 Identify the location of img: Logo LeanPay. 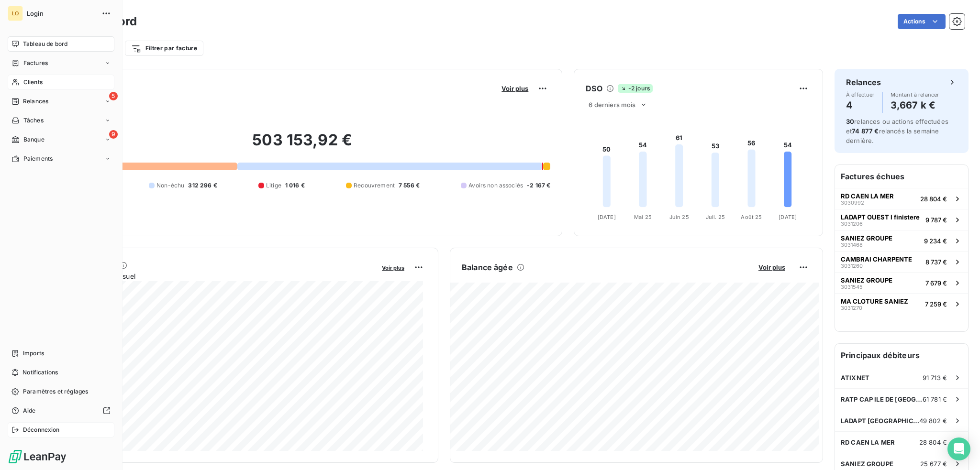
(38, 457).